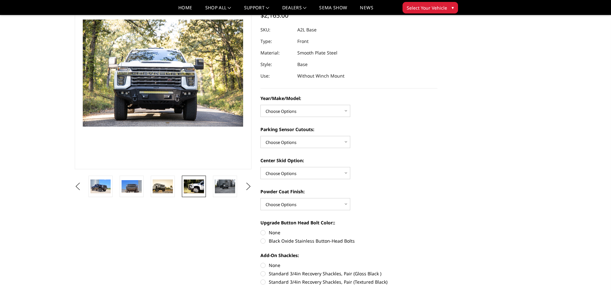 The width and height of the screenshot is (611, 292). What do you see at coordinates (131, 187) in the screenshot?
I see `img: 2020 GMC HD -Available in single light bar configuration only` at bounding box center [131, 187].